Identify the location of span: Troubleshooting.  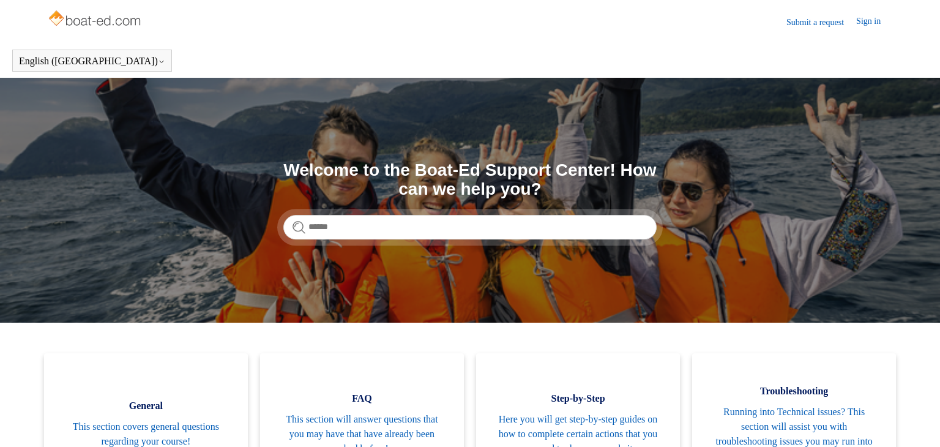
(794, 391).